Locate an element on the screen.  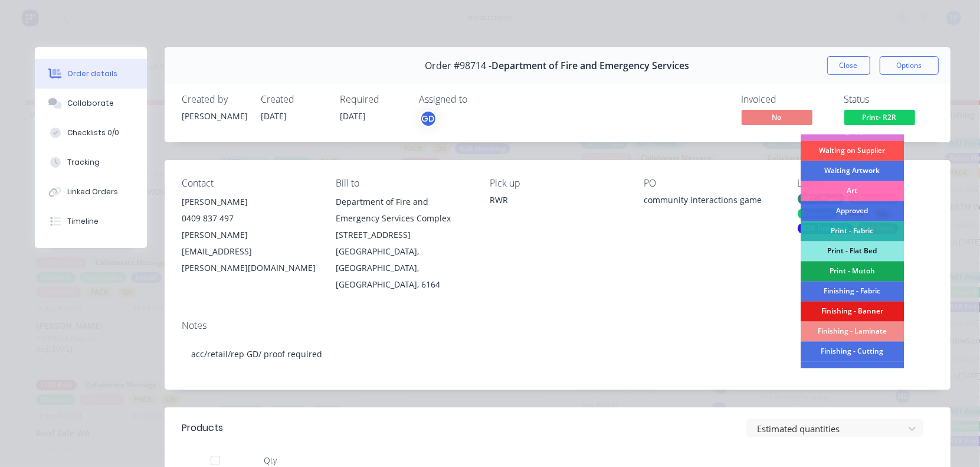
span: Print- R2R is located at coordinates (880, 117).